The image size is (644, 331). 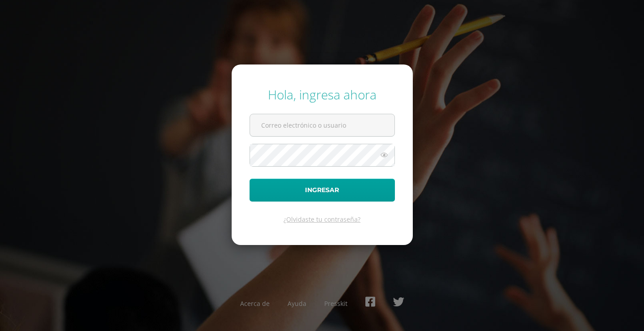 What do you see at coordinates (297, 303) in the screenshot?
I see `a: Ayuda` at bounding box center [297, 303].